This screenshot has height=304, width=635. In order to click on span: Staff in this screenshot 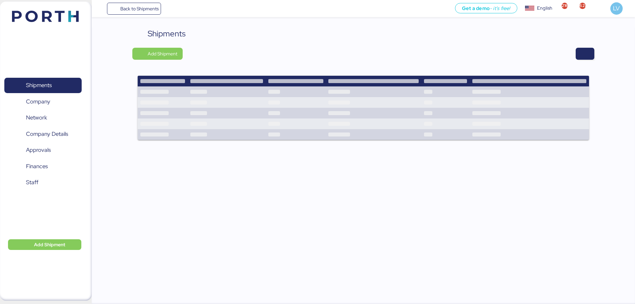, I will do `click(32, 182)`.